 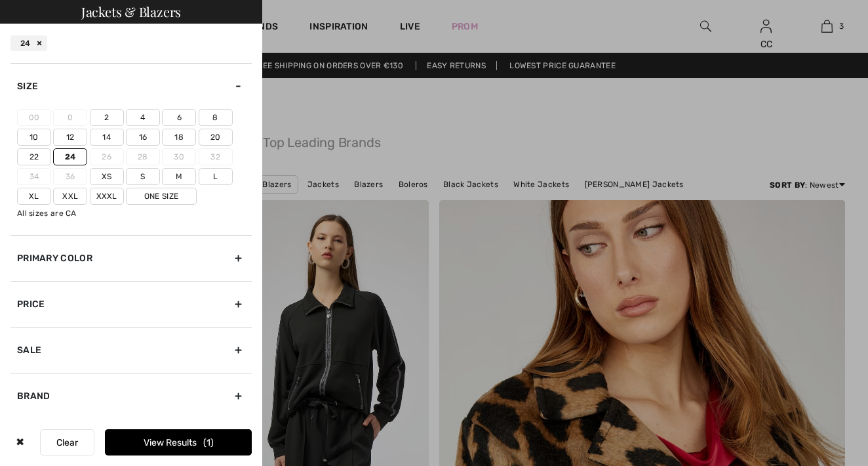 I want to click on button: View Results1, so click(x=178, y=442).